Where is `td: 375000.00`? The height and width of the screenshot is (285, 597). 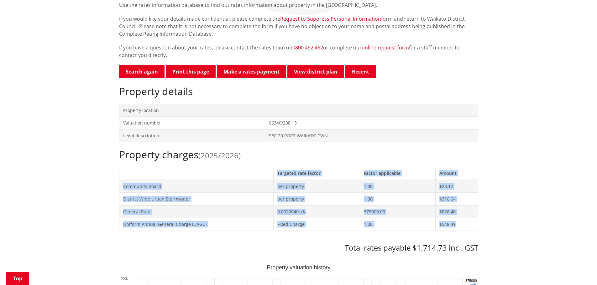
td: 375000.00 is located at coordinates (398, 212).